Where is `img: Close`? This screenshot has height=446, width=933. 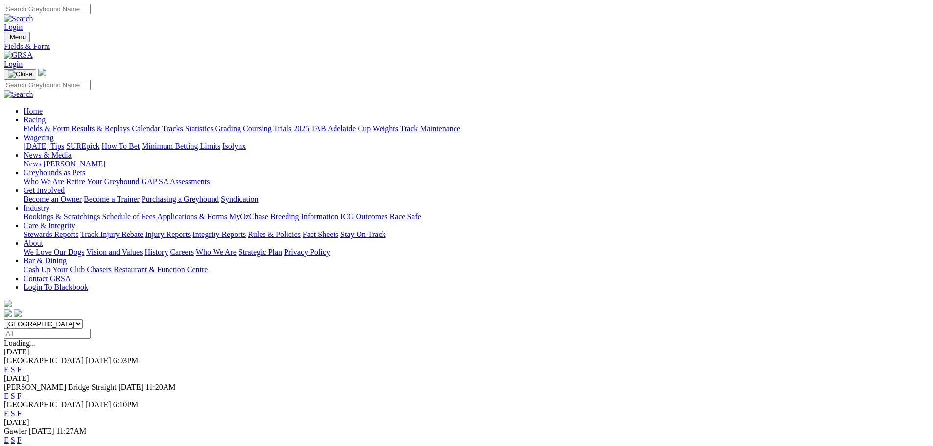 img: Close is located at coordinates (20, 74).